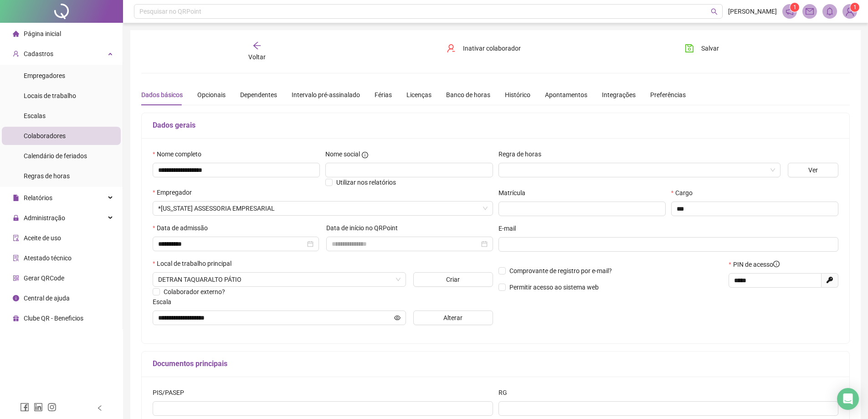  What do you see at coordinates (47, 258) in the screenshot?
I see `span: Atestado técnico` at bounding box center [47, 258].